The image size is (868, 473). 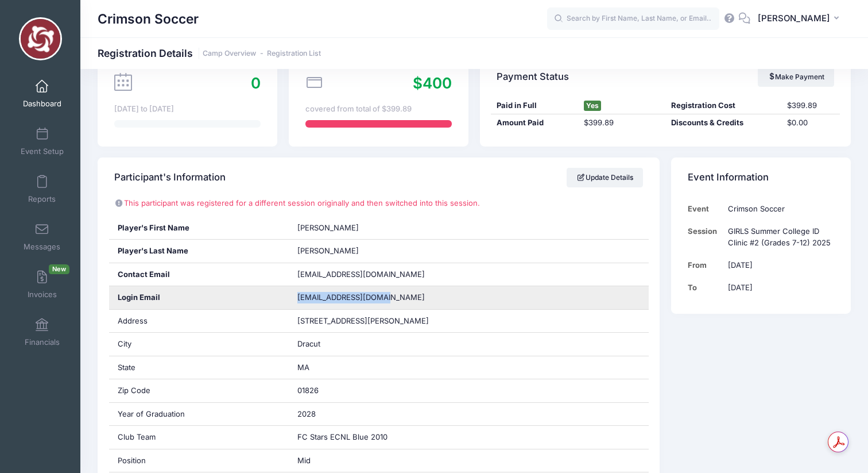 I want to click on div: covered from total of $399.89, so click(x=378, y=109).